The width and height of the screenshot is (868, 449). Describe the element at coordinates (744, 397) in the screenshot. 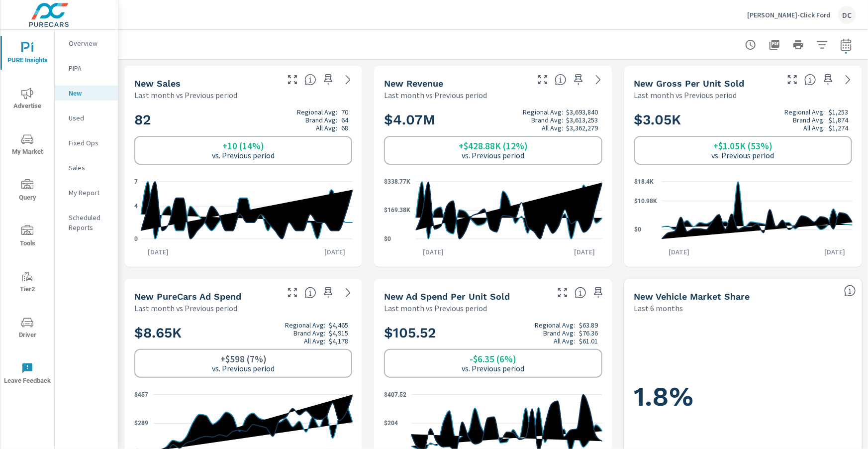

I see `h1: 1.8%` at that location.